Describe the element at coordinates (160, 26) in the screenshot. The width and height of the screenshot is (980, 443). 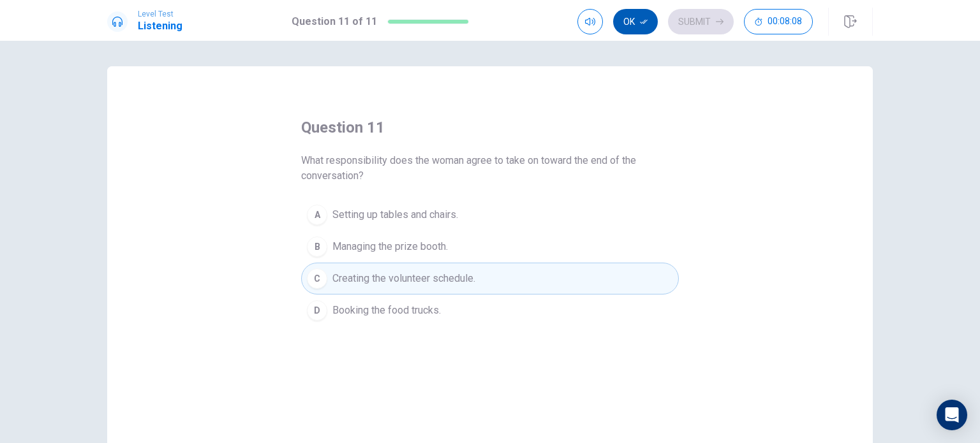
I see `h1: Listening` at that location.